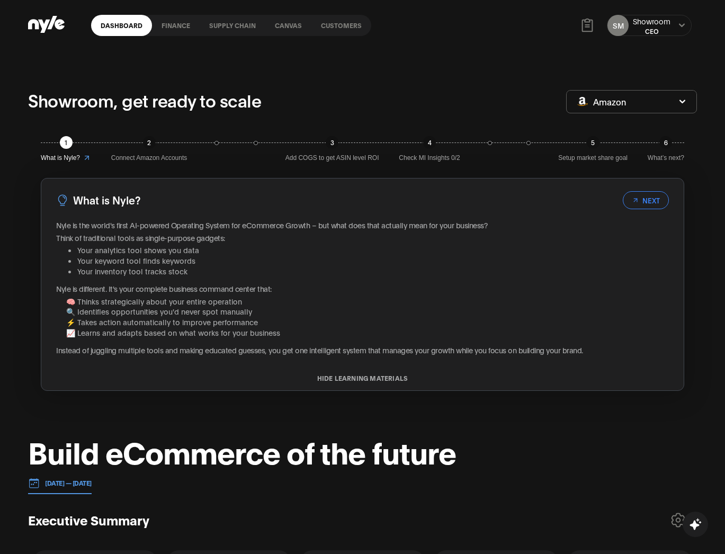 This screenshot has height=554, width=725. What do you see at coordinates (341, 25) in the screenshot?
I see `a: Customers` at bounding box center [341, 25].